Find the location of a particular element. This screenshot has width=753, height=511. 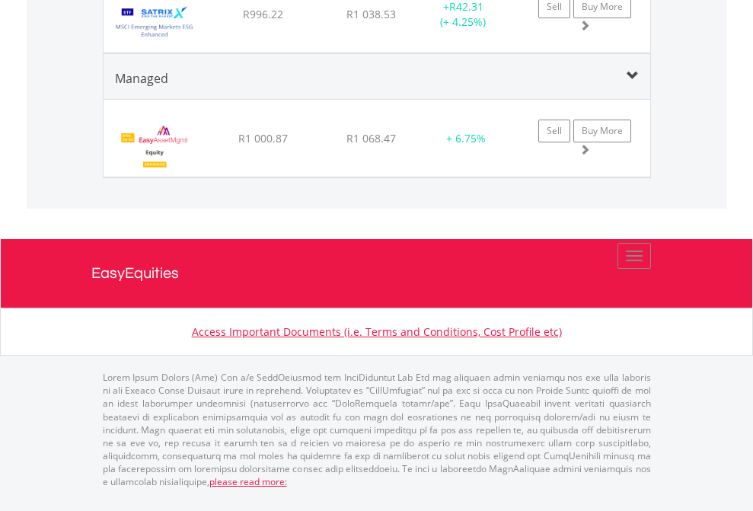

a: Access Important Documents (i.e. Terms and Conditions, Cost Profile etc) is located at coordinates (377, 331).